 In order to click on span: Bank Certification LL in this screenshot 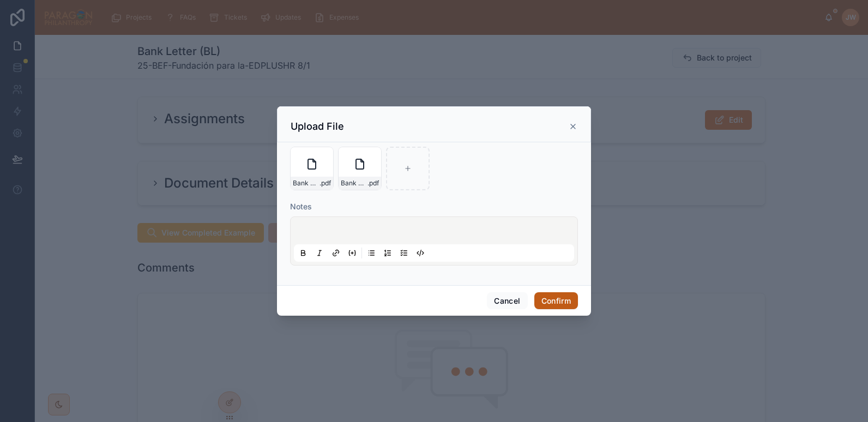, I will do `click(354, 183)`.